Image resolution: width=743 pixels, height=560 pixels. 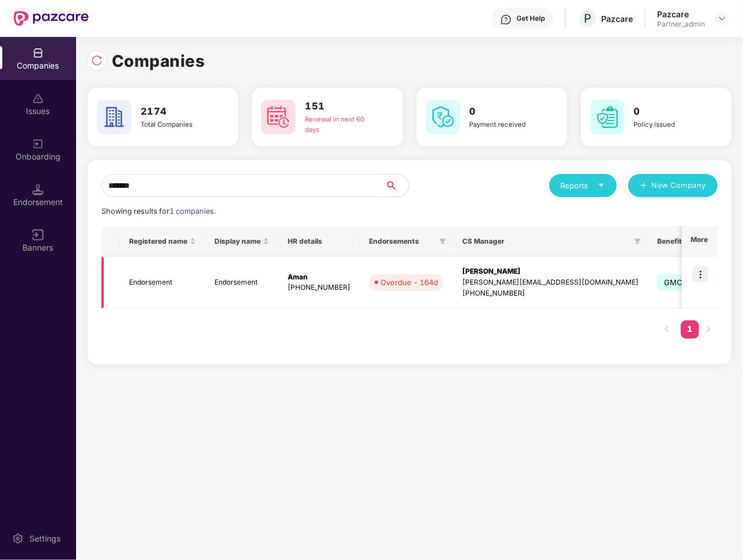 What do you see at coordinates (397, 185) in the screenshot?
I see `button: search` at bounding box center [397, 185].